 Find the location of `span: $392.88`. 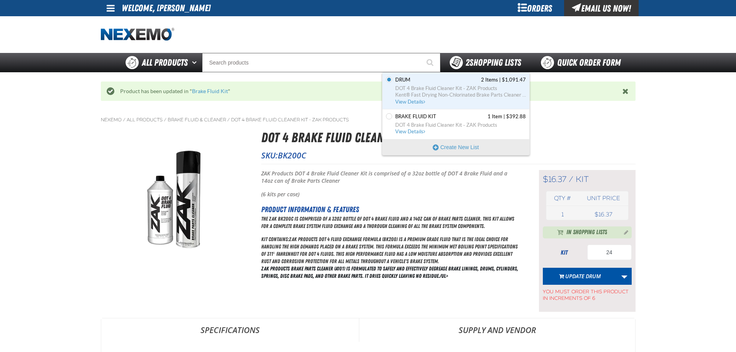

span: $392.88 is located at coordinates (516, 117).